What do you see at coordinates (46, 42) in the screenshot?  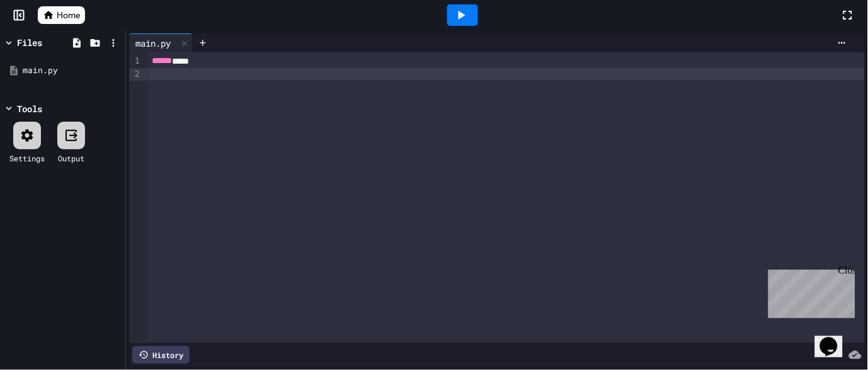 I see `div: Chat with us now!Close` at bounding box center [46, 42].